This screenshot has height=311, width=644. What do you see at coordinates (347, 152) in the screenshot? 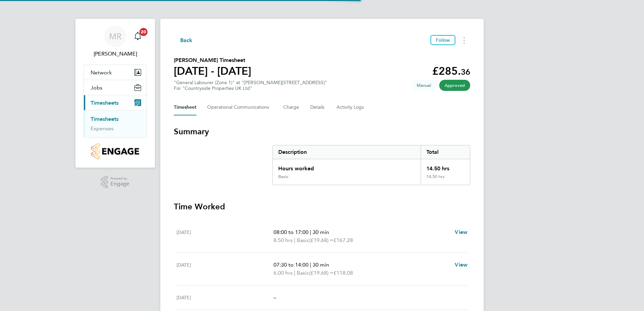
I see `div: Description` at bounding box center [347, 152].